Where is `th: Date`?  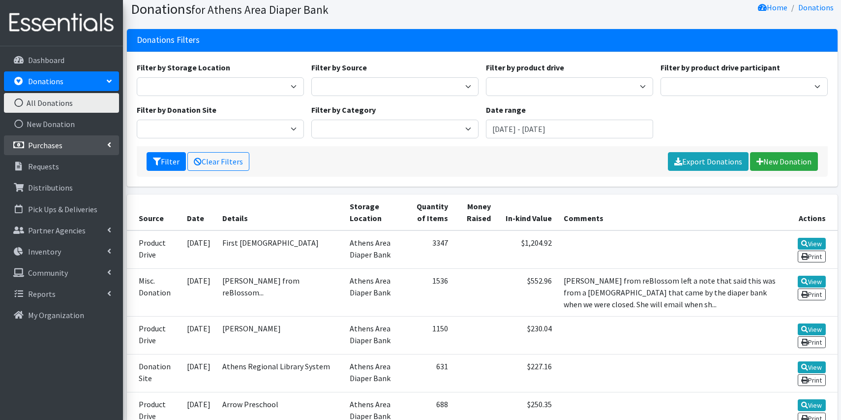
th: Date is located at coordinates (199, 212).